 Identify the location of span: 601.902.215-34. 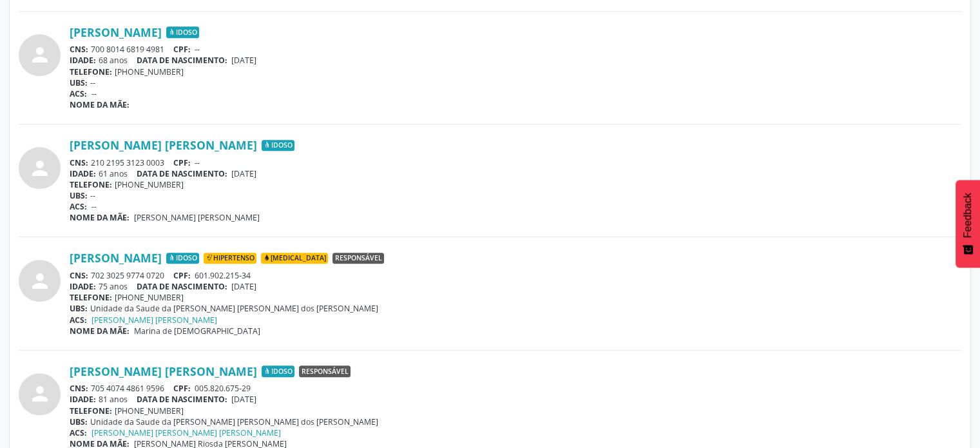
(222, 275).